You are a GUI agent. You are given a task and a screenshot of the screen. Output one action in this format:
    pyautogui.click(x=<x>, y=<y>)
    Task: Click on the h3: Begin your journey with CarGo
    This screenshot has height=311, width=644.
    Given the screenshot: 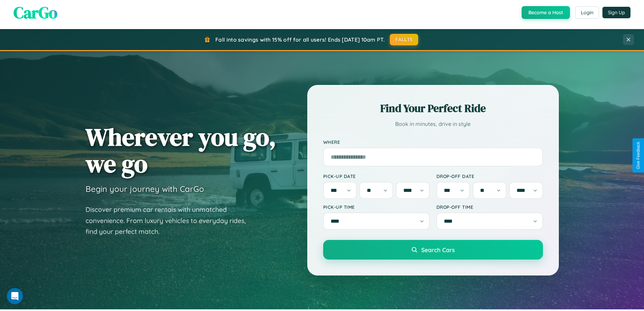 What is the action you would take?
    pyautogui.click(x=145, y=189)
    